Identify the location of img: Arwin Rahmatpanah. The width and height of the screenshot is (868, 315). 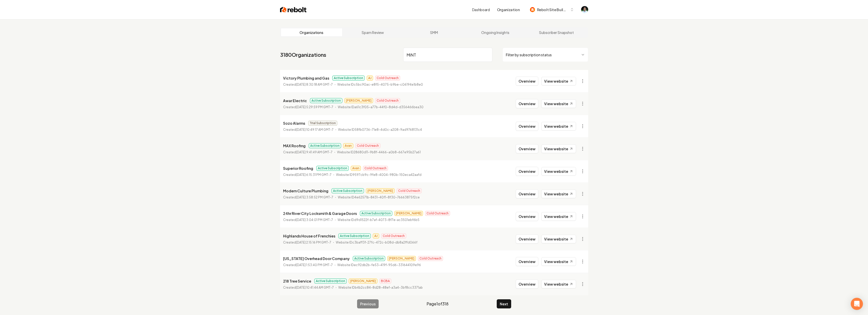
(584, 10).